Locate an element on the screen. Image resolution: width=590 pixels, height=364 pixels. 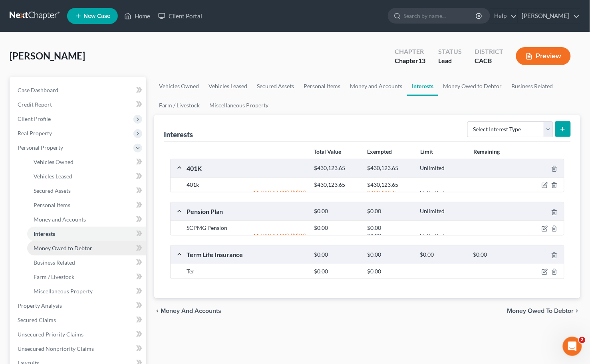
span: Property Analysis is located at coordinates (39, 305).